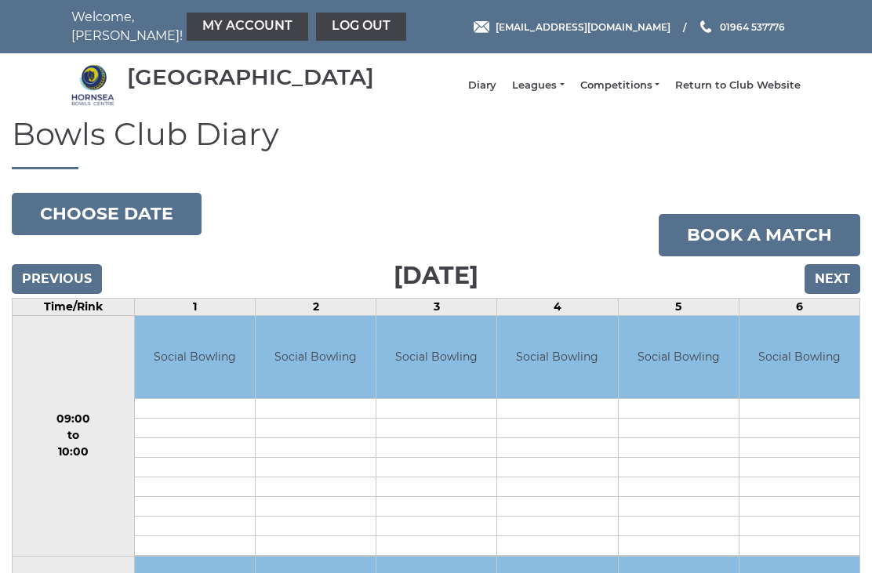  Describe the element at coordinates (752, 26) in the screenshot. I see `span: 01964 537776` at that location.